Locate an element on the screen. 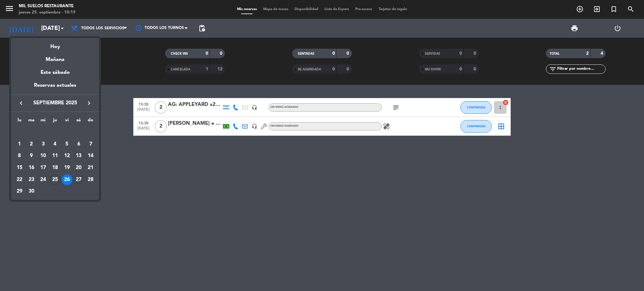 This screenshot has height=291, width=644. div: 2 is located at coordinates (31, 144).